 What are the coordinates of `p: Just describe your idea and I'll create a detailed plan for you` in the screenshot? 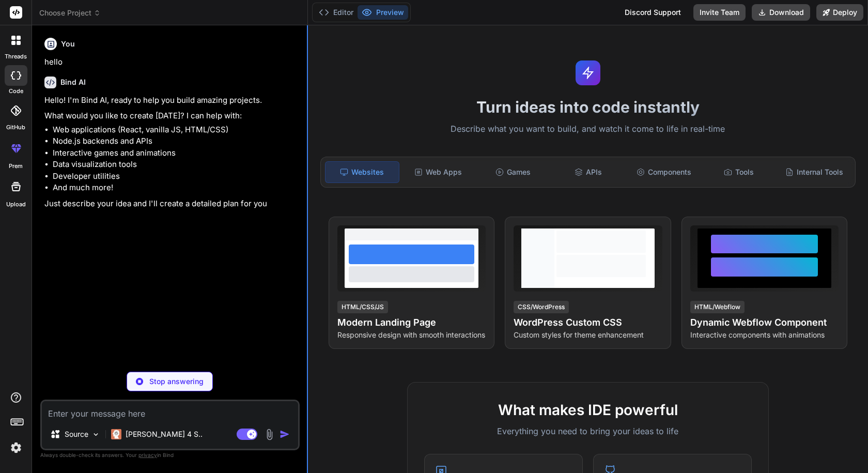 It's located at (171, 204).